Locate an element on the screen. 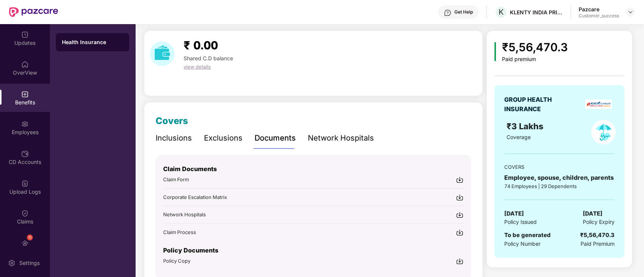 The width and height of the screenshot is (644, 277). div: Settings is located at coordinates (30, 264).